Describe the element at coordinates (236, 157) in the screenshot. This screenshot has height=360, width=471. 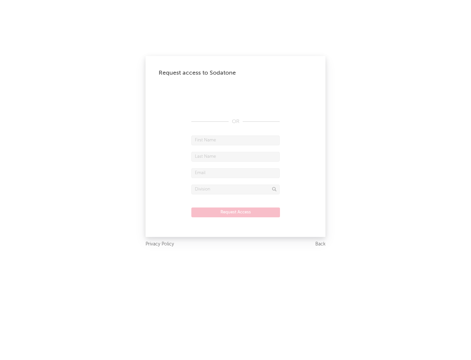
I see `input: Last Name` at that location.